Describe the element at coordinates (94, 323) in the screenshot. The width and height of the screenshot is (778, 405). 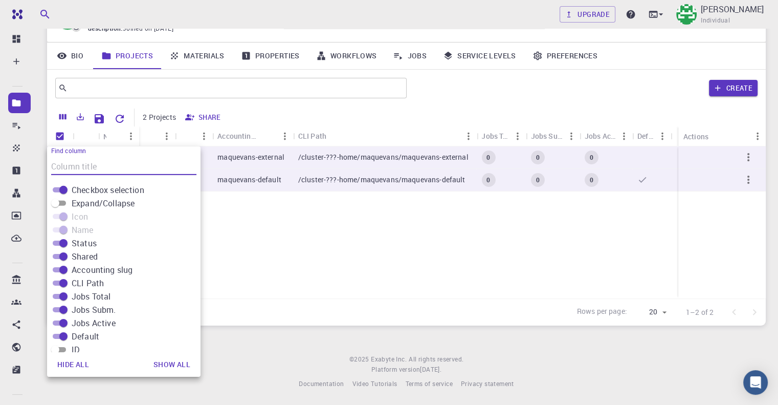
I see `span: Jobs Active` at that location.